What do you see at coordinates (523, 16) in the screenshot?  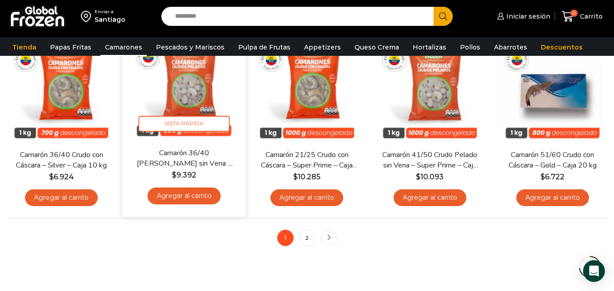 I see `a: Iniciar sesión` at bounding box center [523, 16].